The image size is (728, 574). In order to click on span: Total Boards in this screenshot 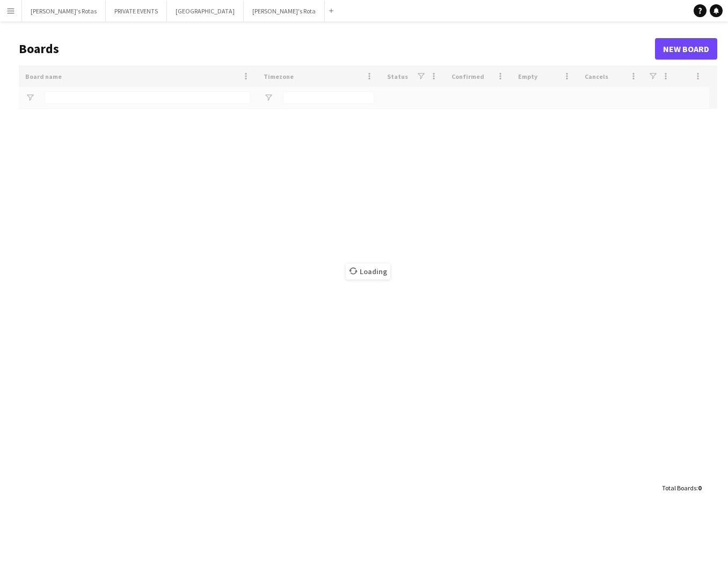, I will do `click(679, 488)`.